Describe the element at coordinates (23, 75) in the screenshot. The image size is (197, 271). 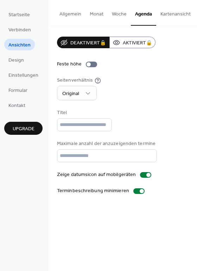
I see `a: Einstellungen` at that location.